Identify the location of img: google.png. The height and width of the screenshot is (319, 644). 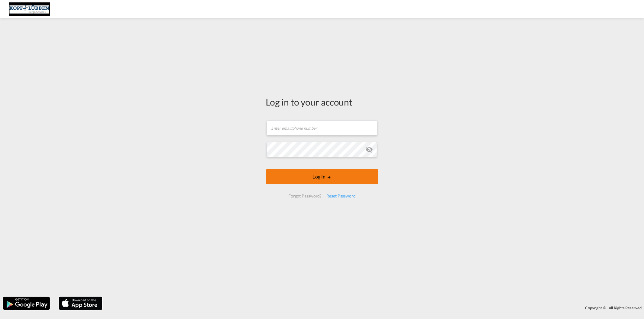
(26, 303).